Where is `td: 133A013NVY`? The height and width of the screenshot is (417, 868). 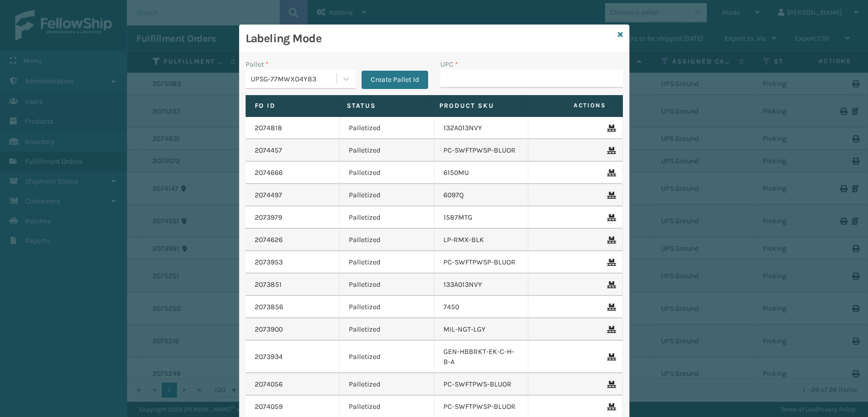
td: 133A013NVY is located at coordinates (482, 285).